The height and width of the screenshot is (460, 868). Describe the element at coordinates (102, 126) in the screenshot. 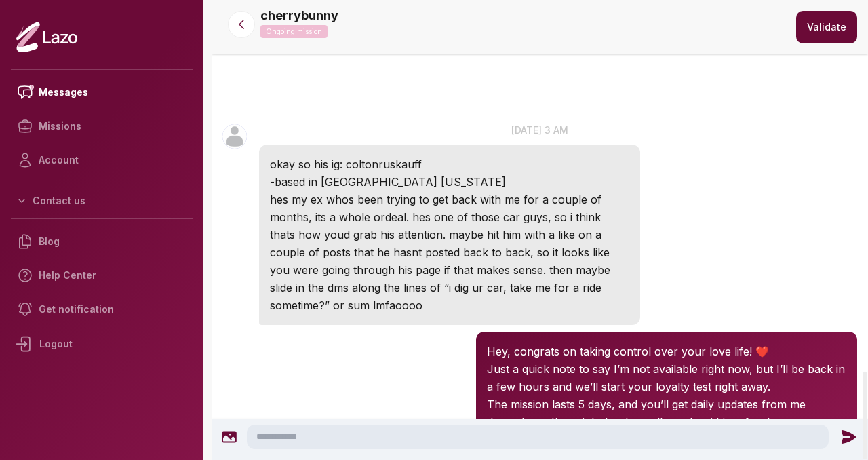

I see `a: Missions` at that location.